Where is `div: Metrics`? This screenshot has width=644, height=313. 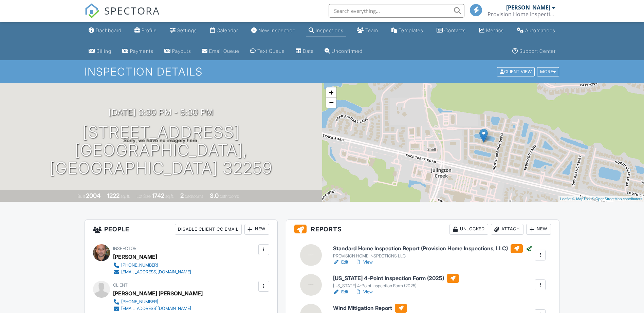
div: Metrics is located at coordinates (495, 30).